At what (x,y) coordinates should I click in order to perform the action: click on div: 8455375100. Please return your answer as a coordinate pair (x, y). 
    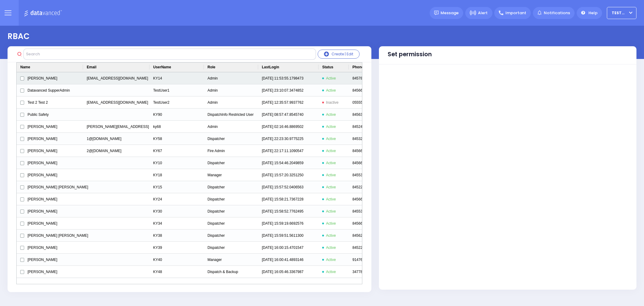
    Looking at the image, I should click on (374, 211).